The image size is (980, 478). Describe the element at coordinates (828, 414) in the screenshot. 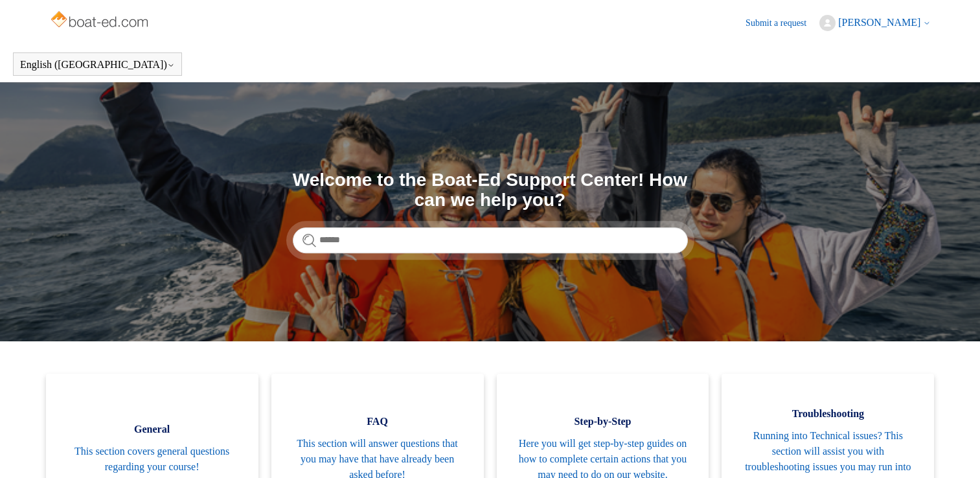

I see `span: Troubleshooting` at that location.